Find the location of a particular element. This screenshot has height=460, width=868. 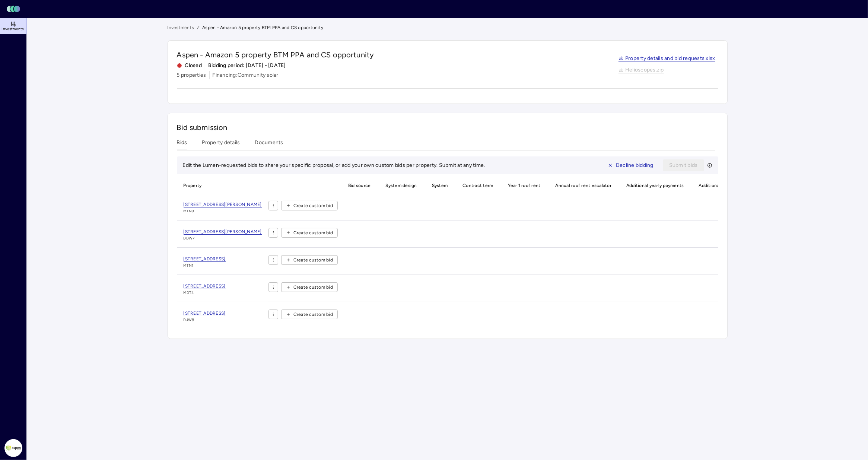

span: MDT4 is located at coordinates (205, 293).